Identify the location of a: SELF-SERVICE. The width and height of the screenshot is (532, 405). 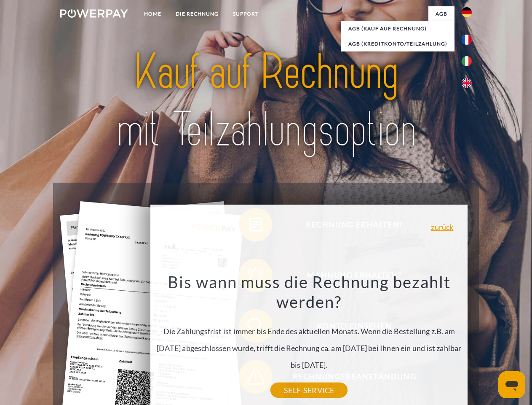
(309, 390).